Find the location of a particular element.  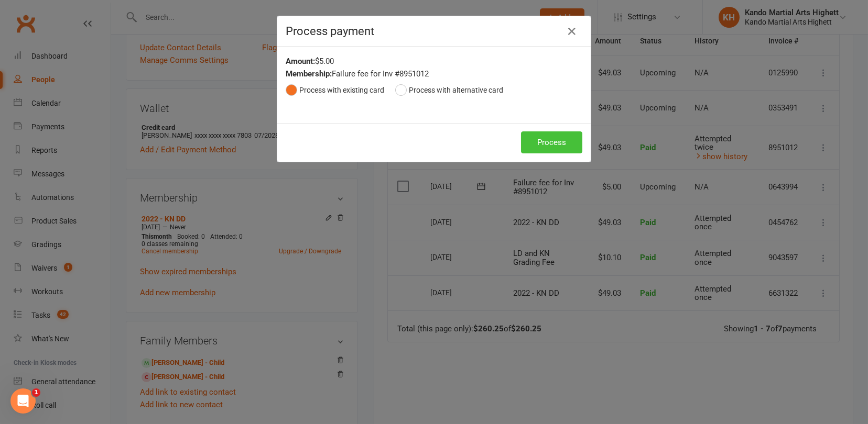

h4: Process payment is located at coordinates (434, 31).